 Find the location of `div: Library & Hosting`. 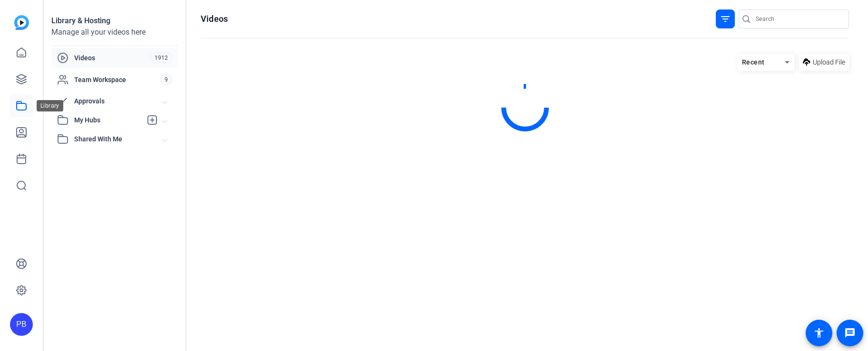

div: Library & Hosting is located at coordinates (114, 21).